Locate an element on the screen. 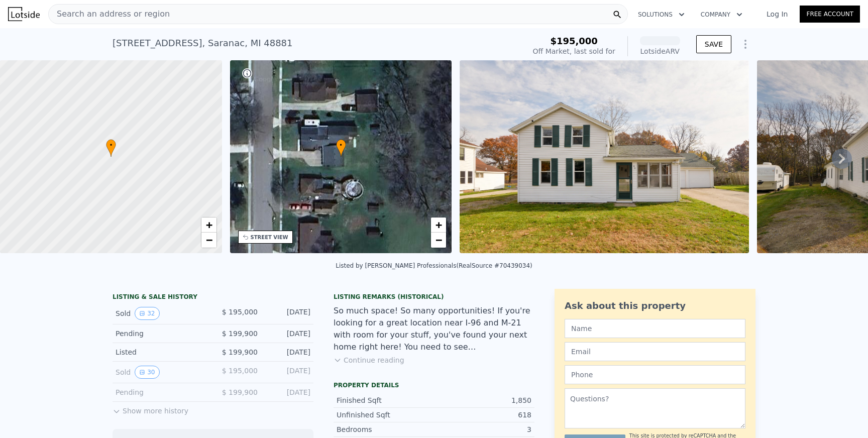 The image size is (868, 438). img: Sale: 144397339 Parcel: 44772530 is located at coordinates (605, 156).